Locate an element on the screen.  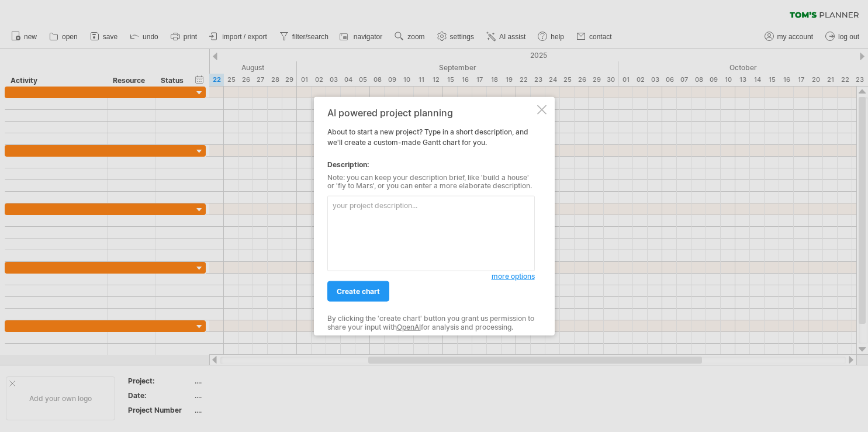
div: Note: you can keep your description brief, like 'build a house' or 'fly to Mars', or you can ente... is located at coordinates (430, 181).